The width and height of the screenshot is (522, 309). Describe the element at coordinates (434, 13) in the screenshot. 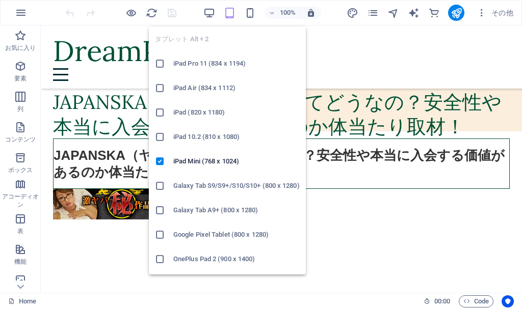

I see `i: コマース` at that location.